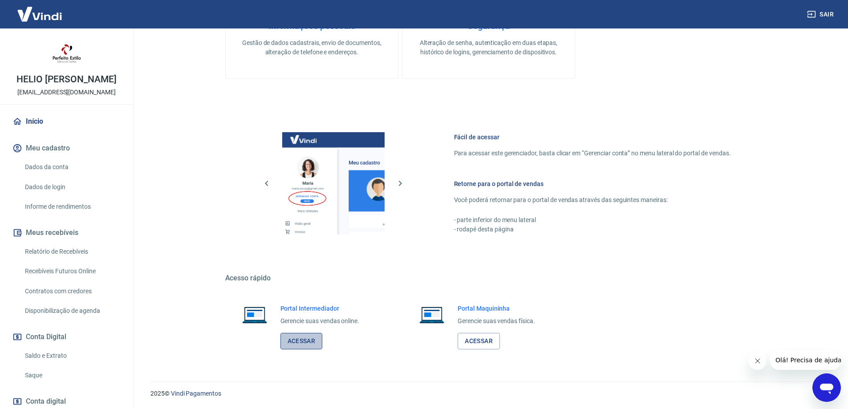 The height and width of the screenshot is (409, 848). What do you see at coordinates (488, 393) in the screenshot?
I see `p: 2025 ©` at bounding box center [488, 393].